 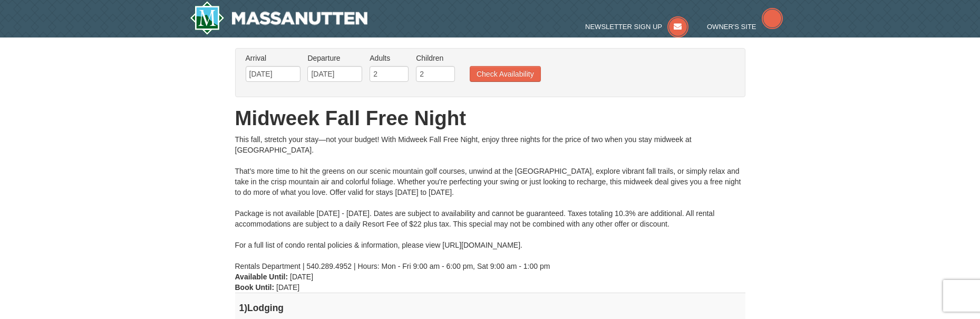 I want to click on a: Owner's Site, so click(x=745, y=27).